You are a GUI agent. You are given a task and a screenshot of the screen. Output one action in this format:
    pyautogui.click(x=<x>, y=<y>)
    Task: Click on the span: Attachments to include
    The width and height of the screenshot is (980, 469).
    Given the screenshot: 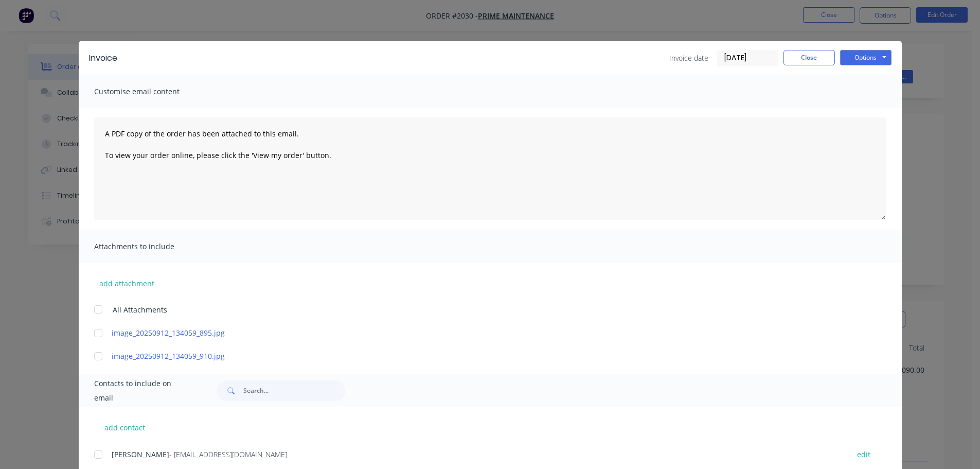 What is the action you would take?
    pyautogui.click(x=151, y=247)
    